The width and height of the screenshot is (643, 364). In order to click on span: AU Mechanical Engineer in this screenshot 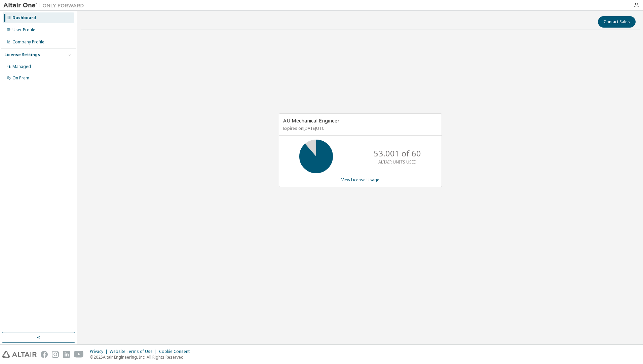, I will do `click(312, 120)`.